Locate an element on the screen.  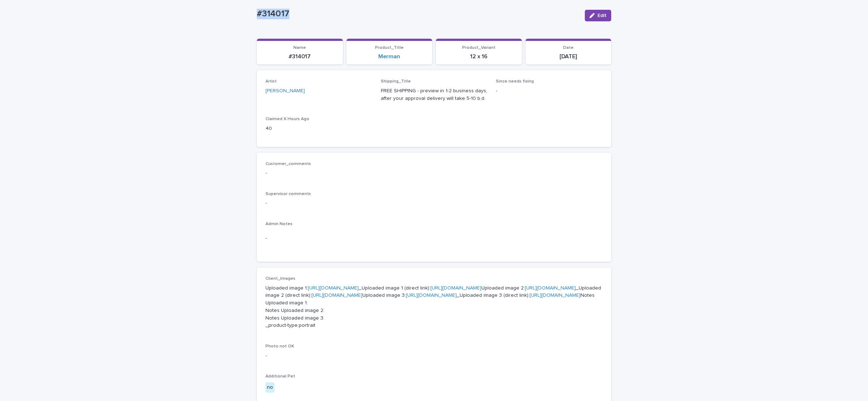
span: Admin Notes is located at coordinates (279, 224).